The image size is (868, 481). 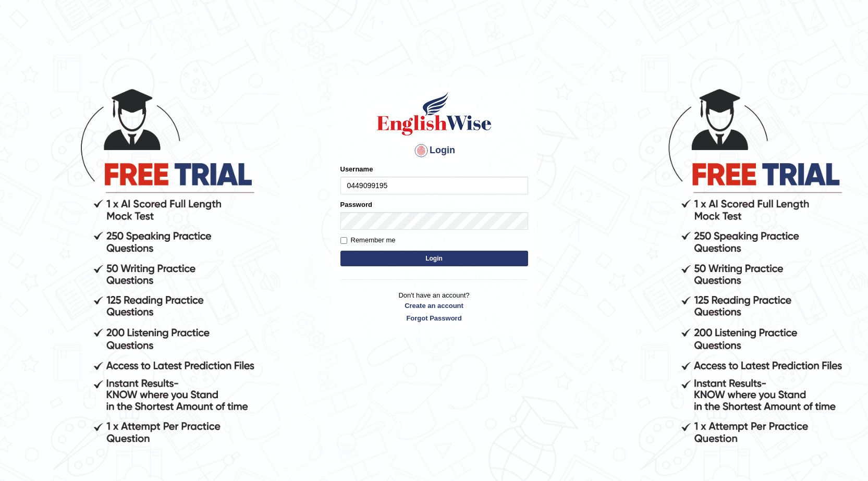 I want to click on label: Username, so click(x=356, y=169).